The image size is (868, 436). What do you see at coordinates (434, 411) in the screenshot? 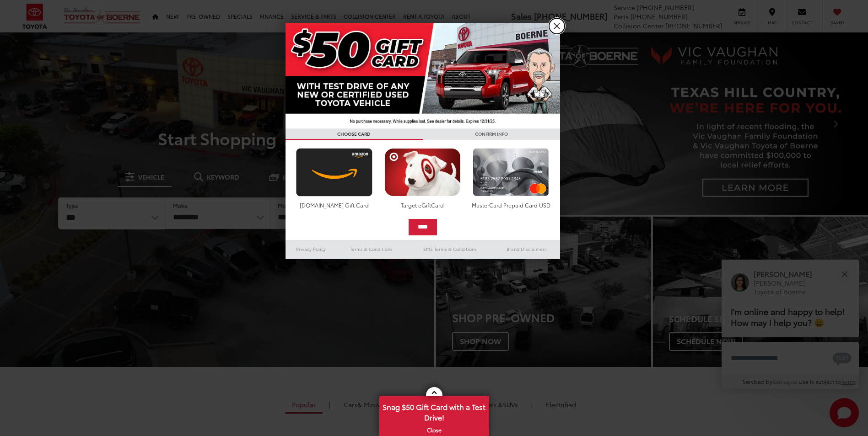
I see `span: Snag $50 Gift Card with a Test Drive!` at bounding box center [434, 411].